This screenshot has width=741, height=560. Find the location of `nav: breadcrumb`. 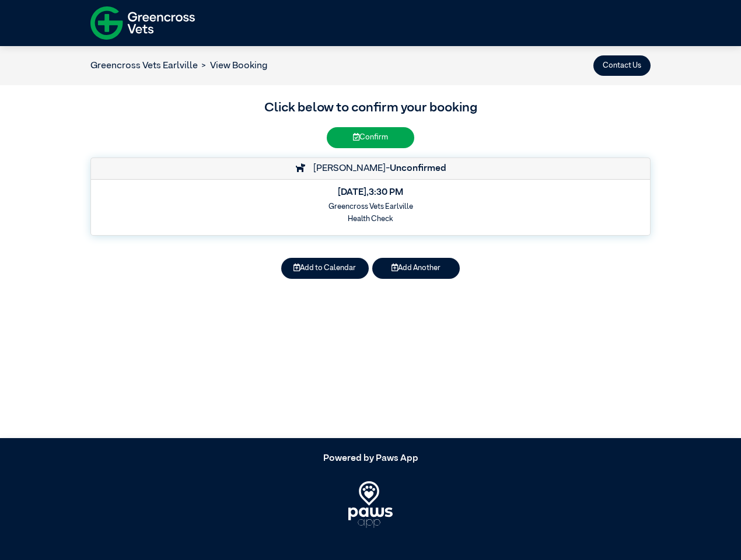

nav: breadcrumb is located at coordinates (178, 66).